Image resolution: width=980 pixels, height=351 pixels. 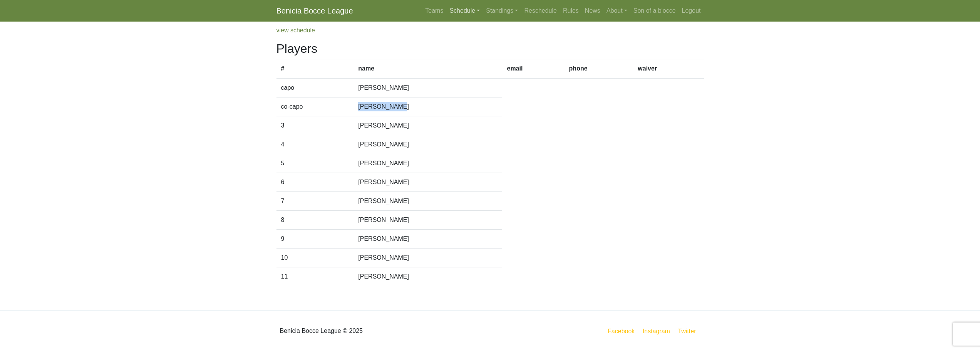 I want to click on td: 11, so click(x=315, y=276).